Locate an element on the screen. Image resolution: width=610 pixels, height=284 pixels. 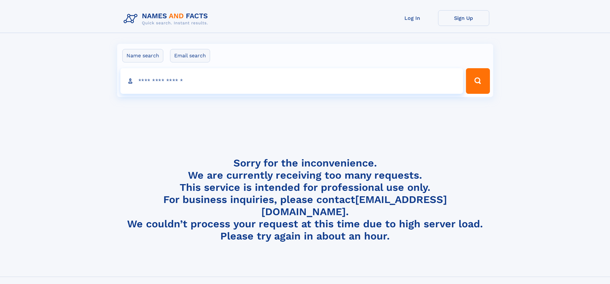
button: Search Button is located at coordinates (478, 81).